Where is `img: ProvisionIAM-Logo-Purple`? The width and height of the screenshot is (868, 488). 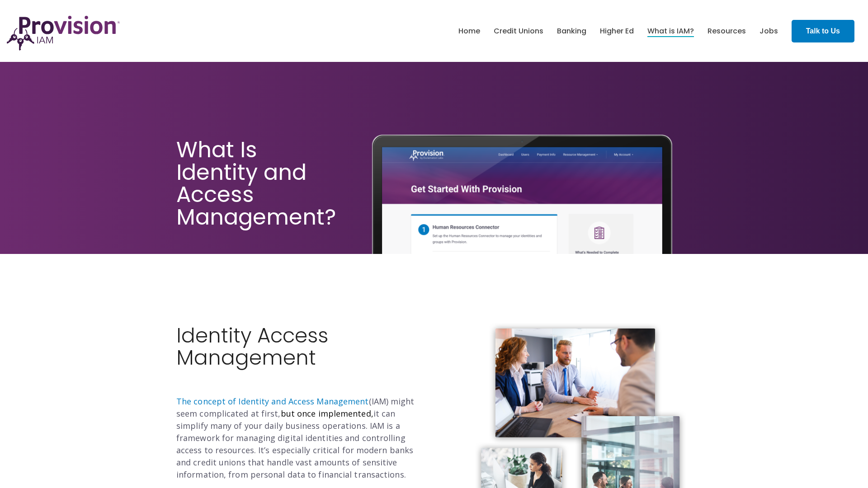 img: ProvisionIAM-Logo-Purple is located at coordinates (63, 33).